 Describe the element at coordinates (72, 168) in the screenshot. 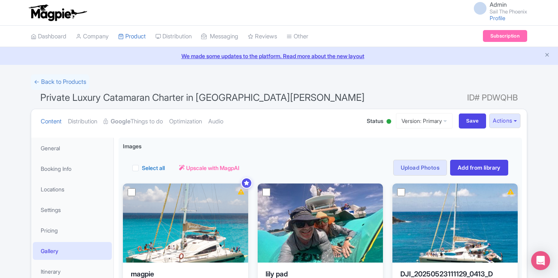

I see `a: Booking Info` at that location.